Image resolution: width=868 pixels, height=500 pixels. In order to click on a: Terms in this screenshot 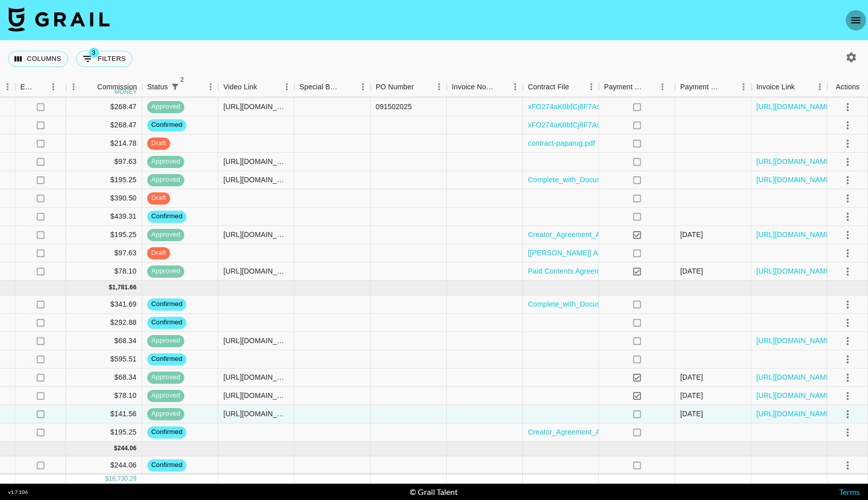, I will do `click(850, 491)`.